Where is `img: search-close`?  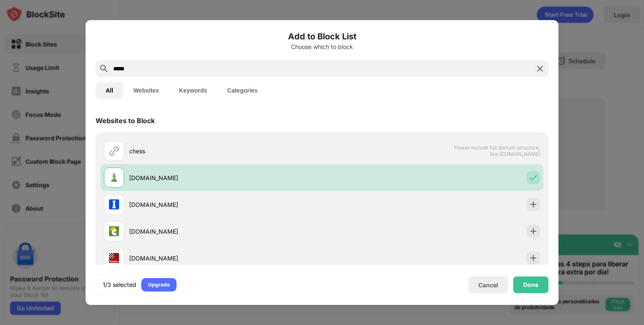
img: search-close is located at coordinates (540, 69).